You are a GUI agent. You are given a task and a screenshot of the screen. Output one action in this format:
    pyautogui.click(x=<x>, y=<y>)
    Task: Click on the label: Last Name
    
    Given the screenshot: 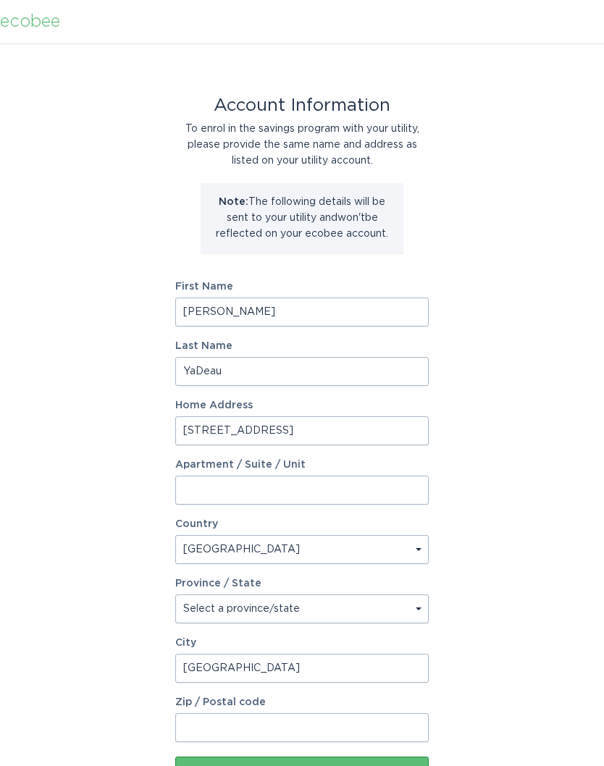 What is the action you would take?
    pyautogui.click(x=302, y=346)
    